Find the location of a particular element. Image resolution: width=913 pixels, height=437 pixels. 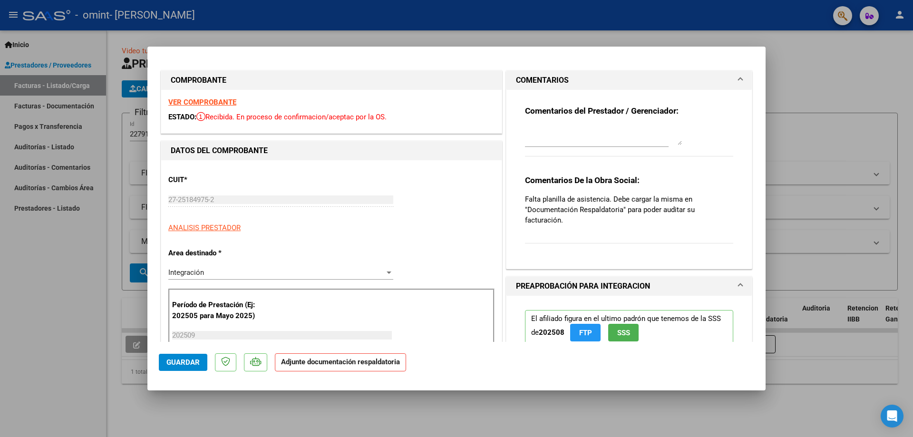

p: El afiliado figura en el ultimo padrón que tenemos de la SSS de is located at coordinates (629, 328).